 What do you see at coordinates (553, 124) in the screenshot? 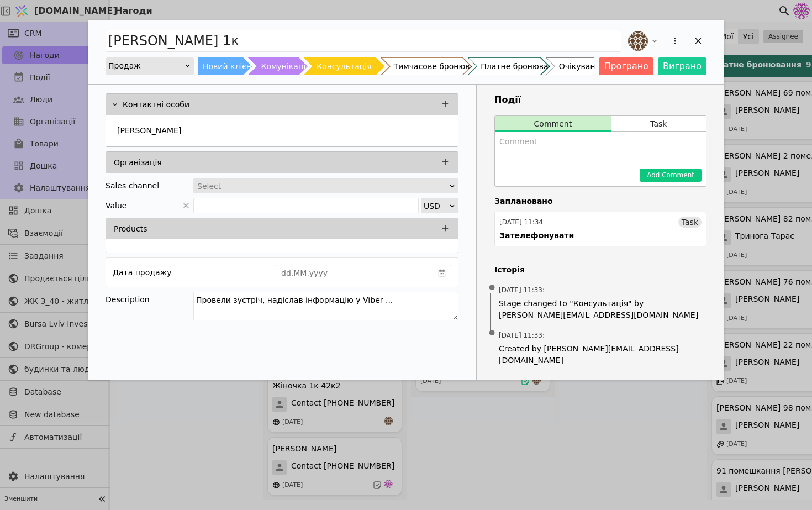
I see `button: Comment` at bounding box center [553, 124].